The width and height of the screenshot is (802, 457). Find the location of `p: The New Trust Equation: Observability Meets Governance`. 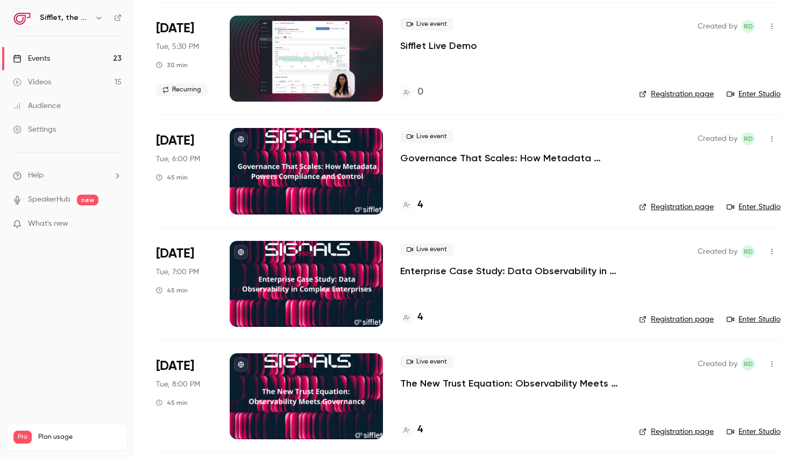

p: The New Trust Equation: Observability Meets Governance is located at coordinates (511, 384).